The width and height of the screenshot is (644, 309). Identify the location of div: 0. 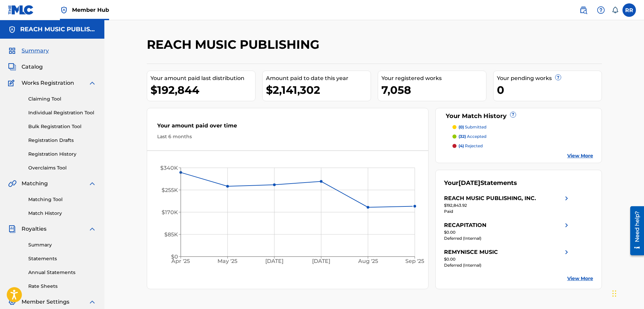
(549, 90).